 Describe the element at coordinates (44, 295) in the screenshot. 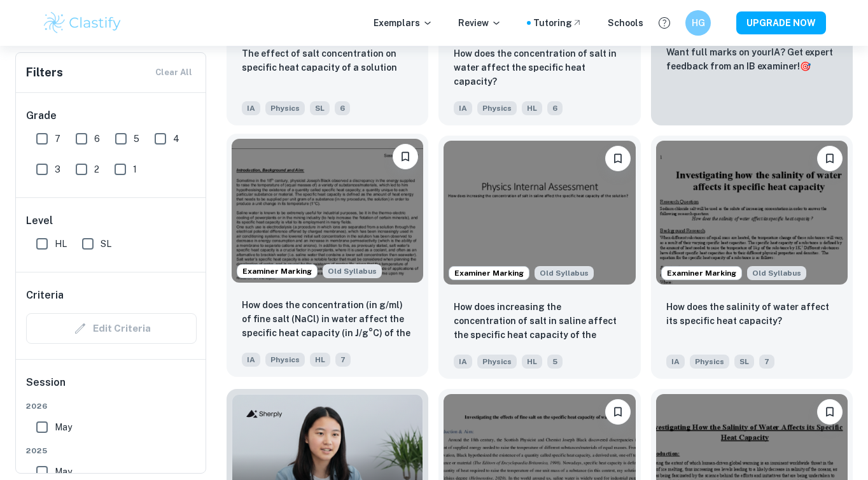

I see `h6: Criteria` at that location.